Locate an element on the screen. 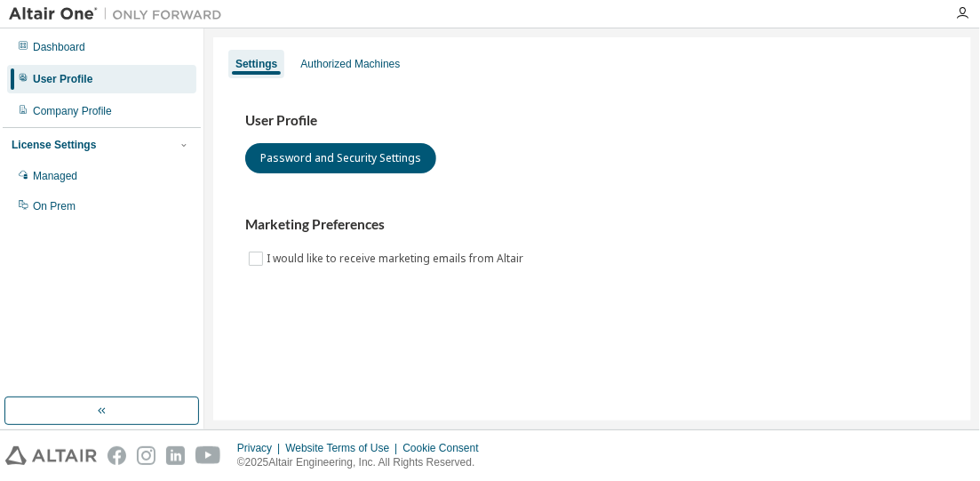 The width and height of the screenshot is (980, 481). div: Cookie Consent is located at coordinates (446, 449).